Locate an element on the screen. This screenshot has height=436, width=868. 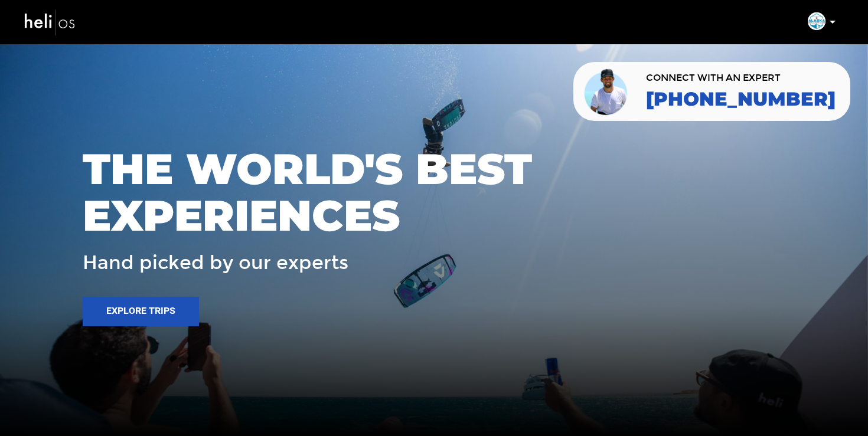
img: contact our team is located at coordinates (607, 92).